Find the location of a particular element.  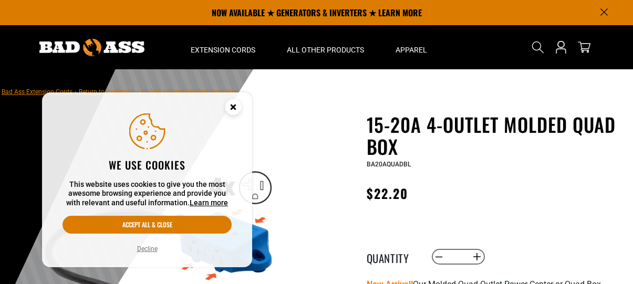

a: Bad Ass Extension Cords is located at coordinates (37, 92).